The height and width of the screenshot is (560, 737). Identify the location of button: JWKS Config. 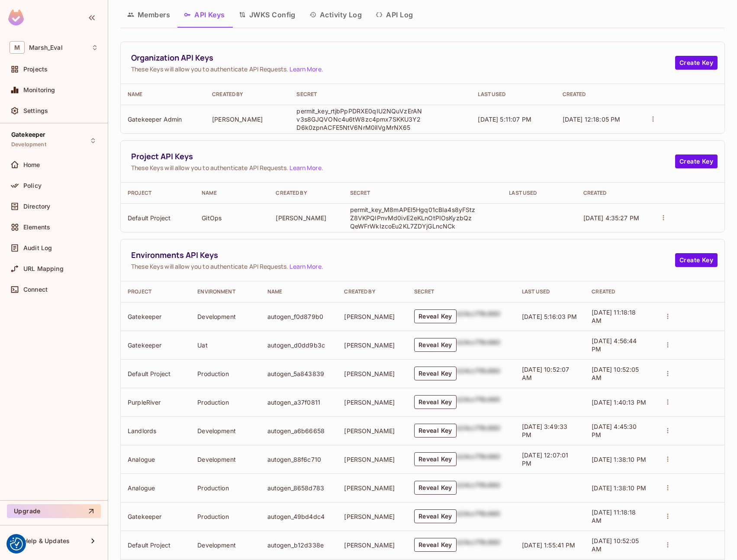
(267, 15).